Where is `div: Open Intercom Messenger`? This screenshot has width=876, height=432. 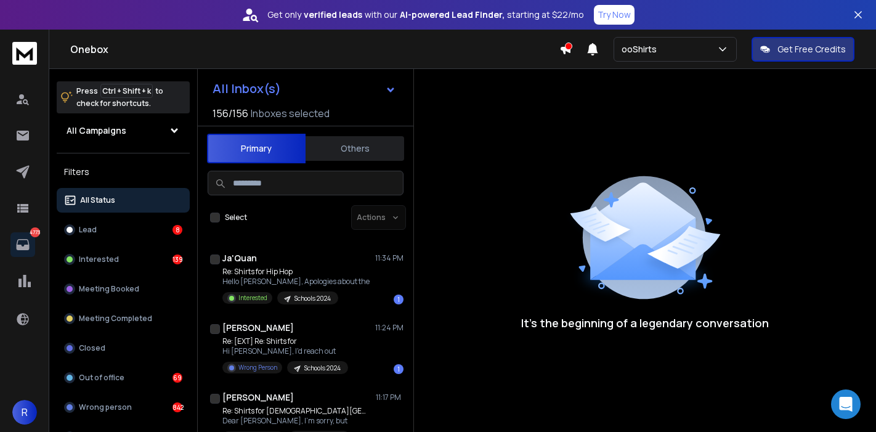
div: Open Intercom Messenger is located at coordinates (846, 404).